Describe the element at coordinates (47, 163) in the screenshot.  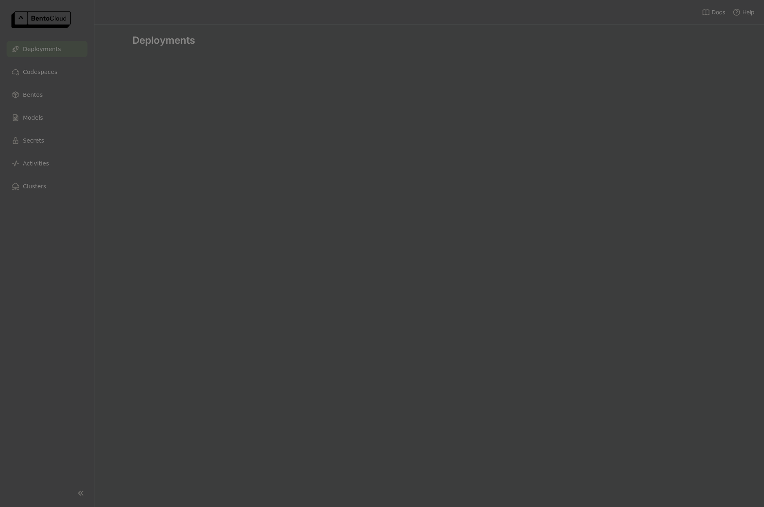
I see `a: Activities` at that location.